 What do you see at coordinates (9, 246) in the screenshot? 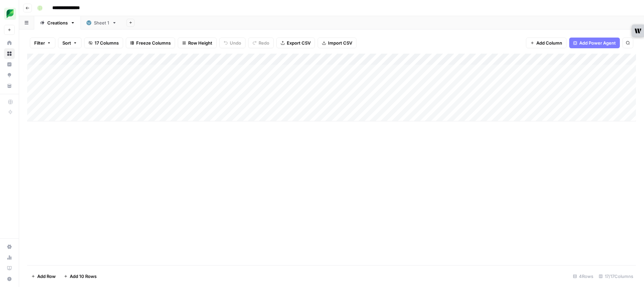
I see `a: Settings` at bounding box center [9, 246].